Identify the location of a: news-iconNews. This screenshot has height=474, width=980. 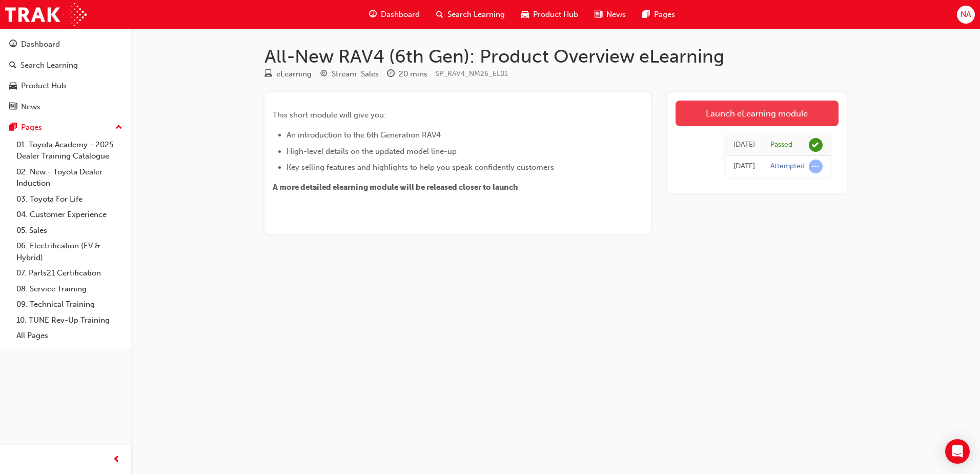
(610, 14).